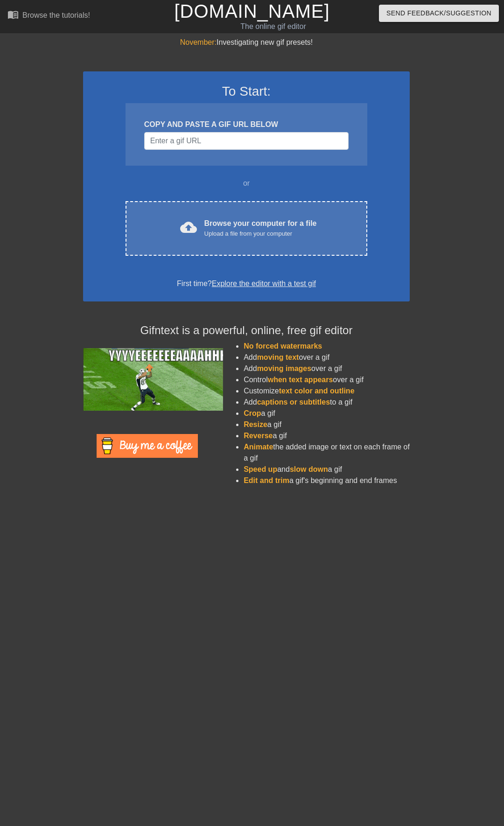 The image size is (504, 826). Describe the element at coordinates (309, 469) in the screenshot. I see `span: slow down` at that location.